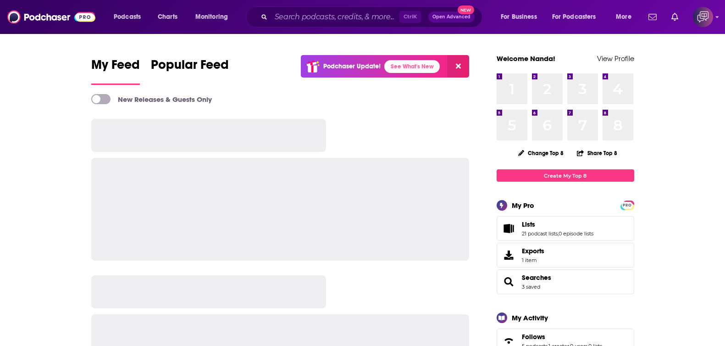 This screenshot has height=346, width=725. I want to click on input: Search podcasts, credits, & more..., so click(335, 17).